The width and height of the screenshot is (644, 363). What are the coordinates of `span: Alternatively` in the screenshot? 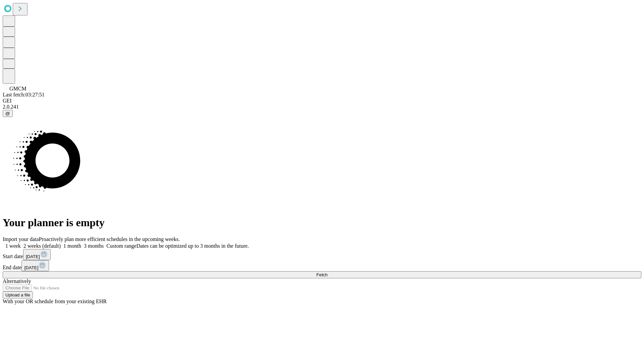 It's located at (17, 281).